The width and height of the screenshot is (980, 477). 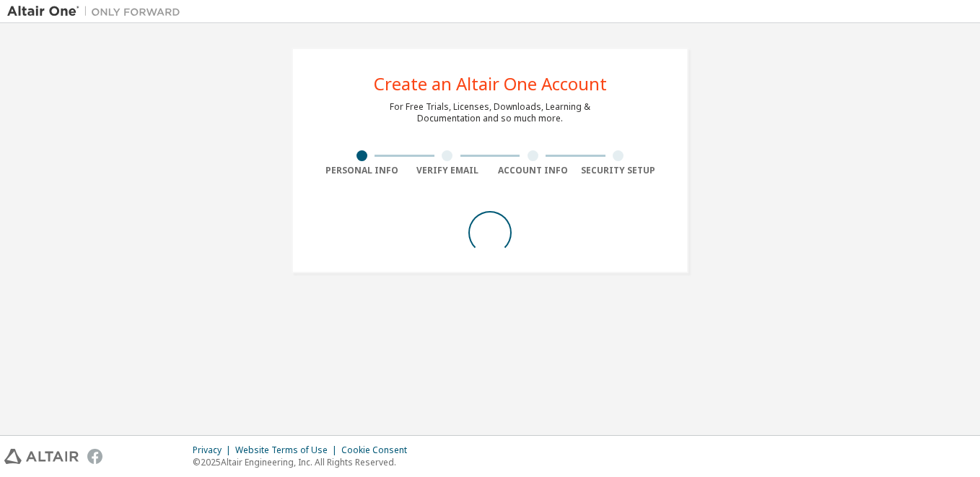 I want to click on div: Security Setup, so click(x=619, y=170).